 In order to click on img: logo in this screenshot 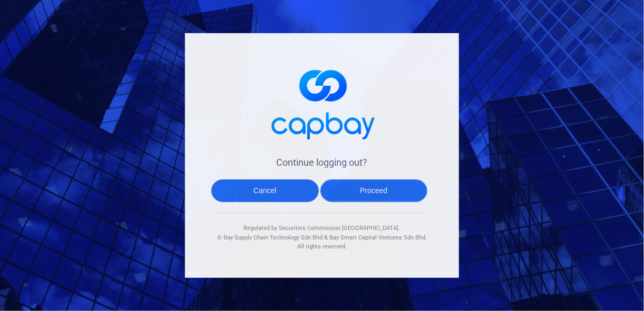, I will do `click(322, 103)`.